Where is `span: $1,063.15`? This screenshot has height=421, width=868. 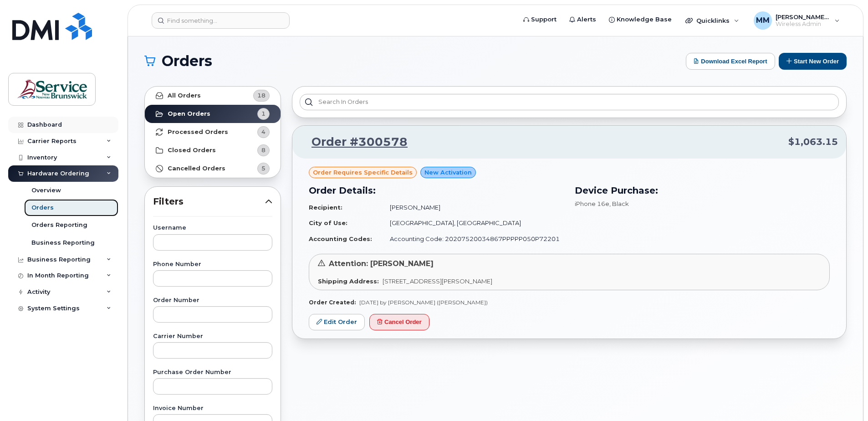 span: $1,063.15 is located at coordinates (813, 142).